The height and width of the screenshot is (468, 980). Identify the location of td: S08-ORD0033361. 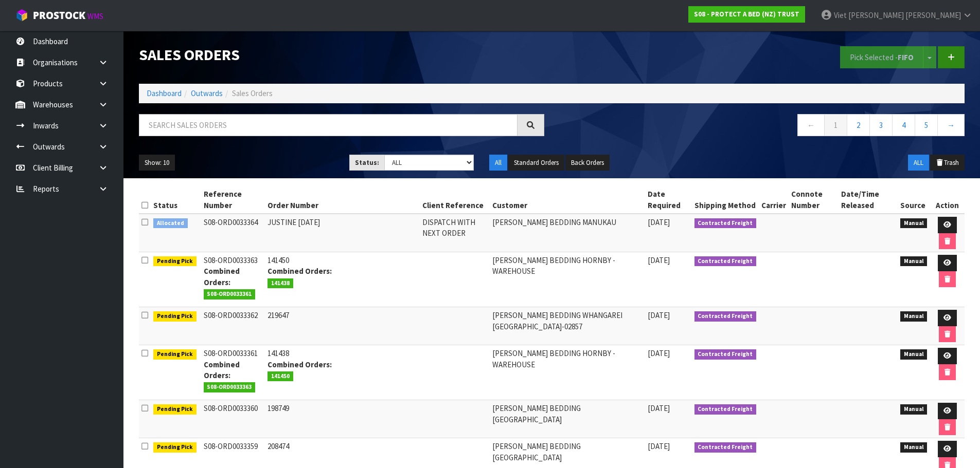
(233, 373).